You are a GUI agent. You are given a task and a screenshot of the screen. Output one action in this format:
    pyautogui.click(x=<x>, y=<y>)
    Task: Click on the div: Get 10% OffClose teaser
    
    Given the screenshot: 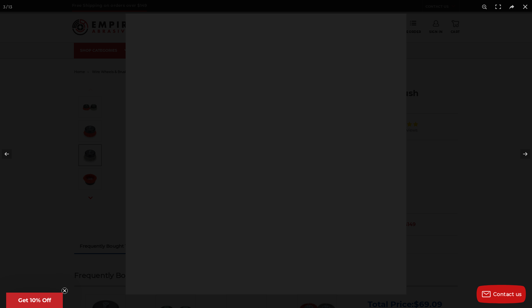 What is the action you would take?
    pyautogui.click(x=34, y=300)
    